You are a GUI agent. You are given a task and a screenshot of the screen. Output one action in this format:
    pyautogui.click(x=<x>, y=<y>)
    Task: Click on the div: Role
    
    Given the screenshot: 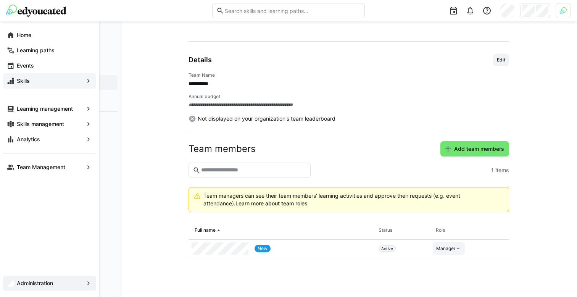 What is the action you would take?
    pyautogui.click(x=440, y=230)
    